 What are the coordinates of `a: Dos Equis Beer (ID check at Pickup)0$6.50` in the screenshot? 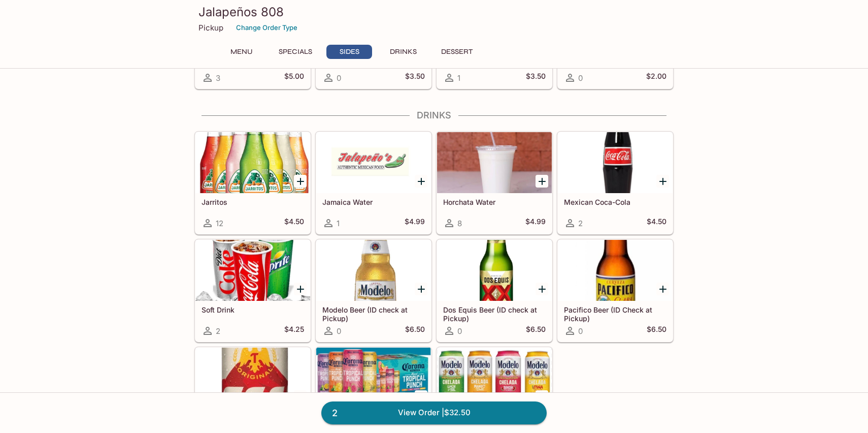 It's located at (495, 291).